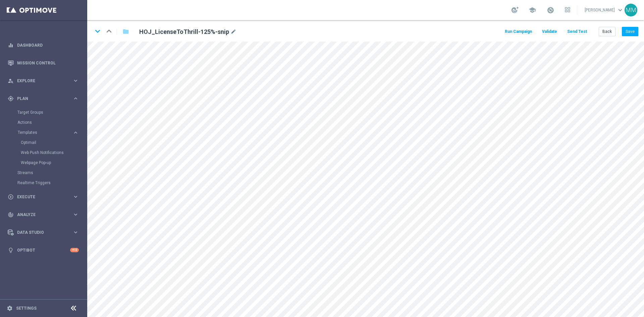  Describe the element at coordinates (43, 45) in the screenshot. I see `button: equalizer Dashboard` at that location.